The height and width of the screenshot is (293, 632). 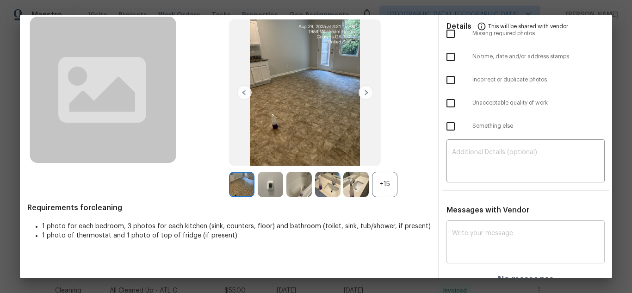 What do you see at coordinates (459, 26) in the screenshot?
I see `span: Details` at bounding box center [459, 26].